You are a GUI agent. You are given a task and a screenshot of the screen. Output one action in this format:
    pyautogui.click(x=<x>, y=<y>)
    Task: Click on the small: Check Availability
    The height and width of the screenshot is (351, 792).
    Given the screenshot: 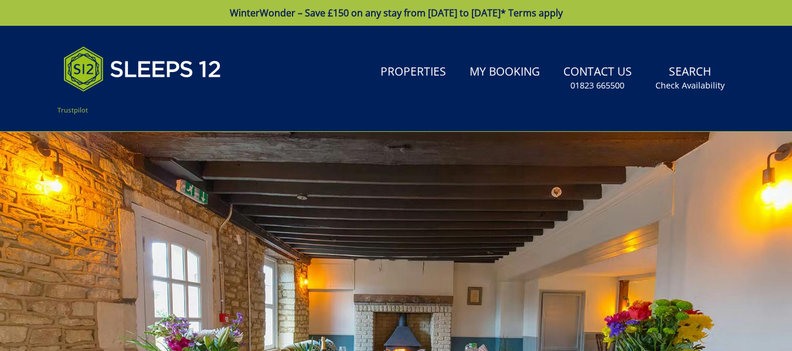 What is the action you would take?
    pyautogui.click(x=690, y=86)
    